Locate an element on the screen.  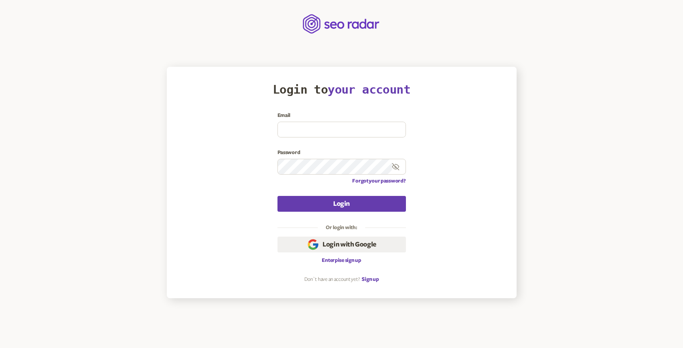
a: Enterpise sign up is located at coordinates (341, 260).